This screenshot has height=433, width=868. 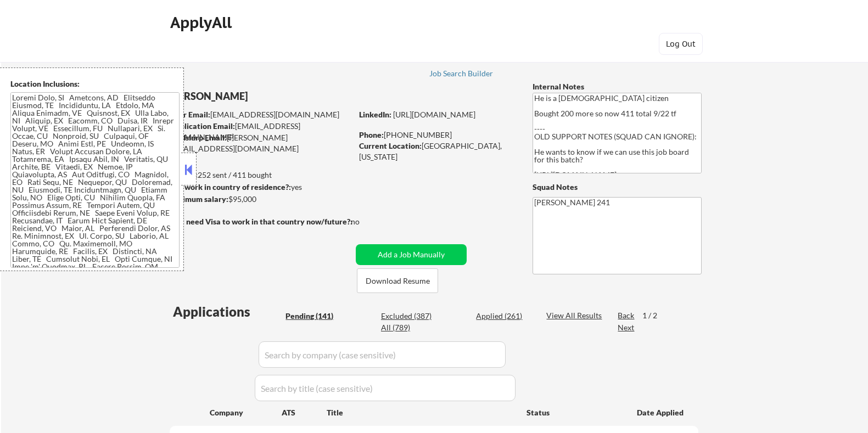 I want to click on button: Log Out, so click(x=681, y=44).